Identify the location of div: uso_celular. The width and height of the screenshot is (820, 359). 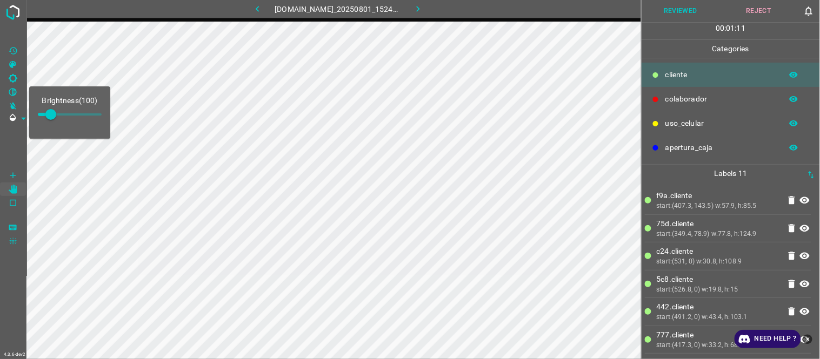
(731, 123).